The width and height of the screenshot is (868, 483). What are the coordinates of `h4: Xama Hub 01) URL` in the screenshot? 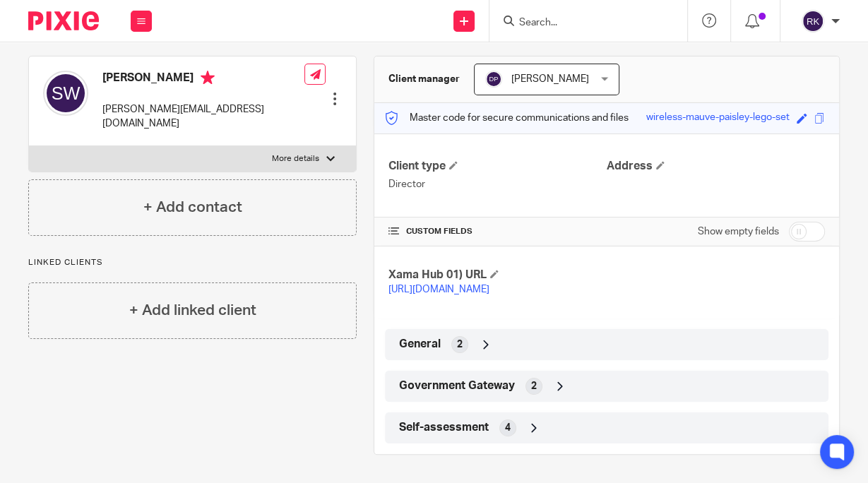 It's located at (497, 275).